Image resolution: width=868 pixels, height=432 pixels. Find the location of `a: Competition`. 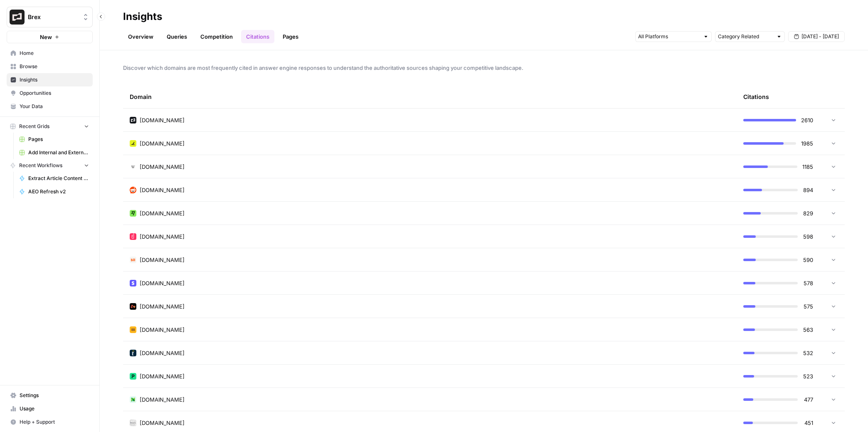

a: Competition is located at coordinates (217, 36).